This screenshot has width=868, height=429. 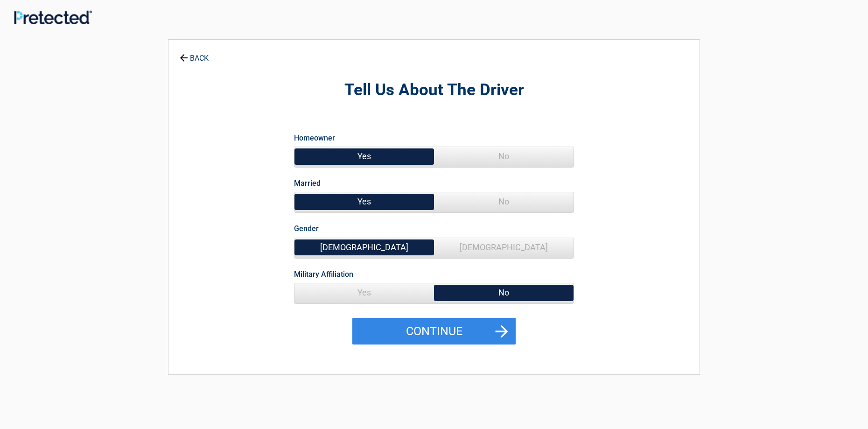 I want to click on img: Main Logo, so click(x=53, y=18).